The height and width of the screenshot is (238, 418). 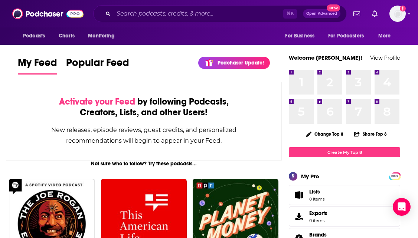 What do you see at coordinates (384, 36) in the screenshot?
I see `span: More` at bounding box center [384, 36].